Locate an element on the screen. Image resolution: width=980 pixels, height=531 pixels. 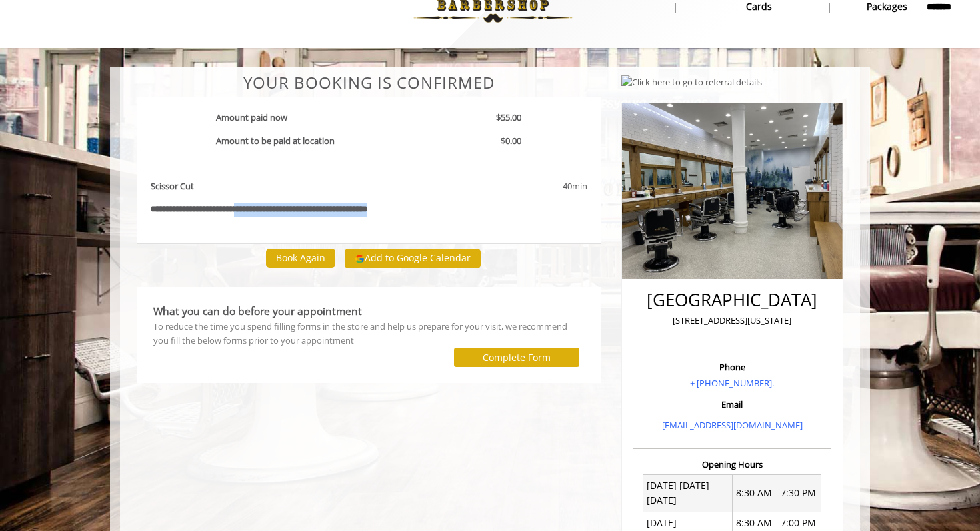
b: $55.00 is located at coordinates (508, 117).